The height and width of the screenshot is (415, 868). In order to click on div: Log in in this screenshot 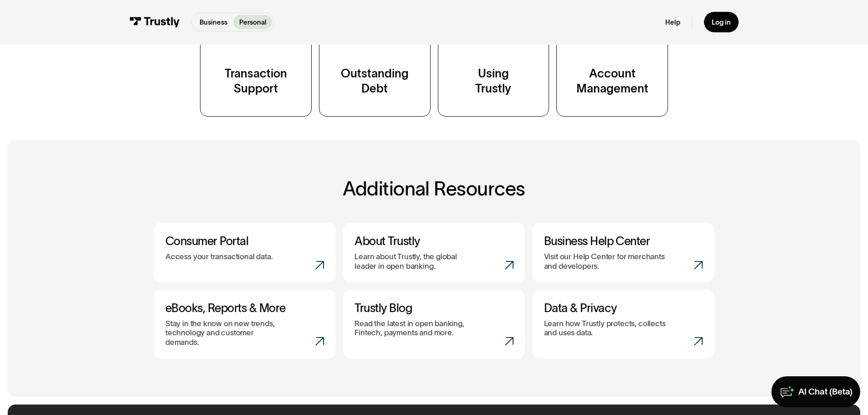, I will do `click(721, 22)`.